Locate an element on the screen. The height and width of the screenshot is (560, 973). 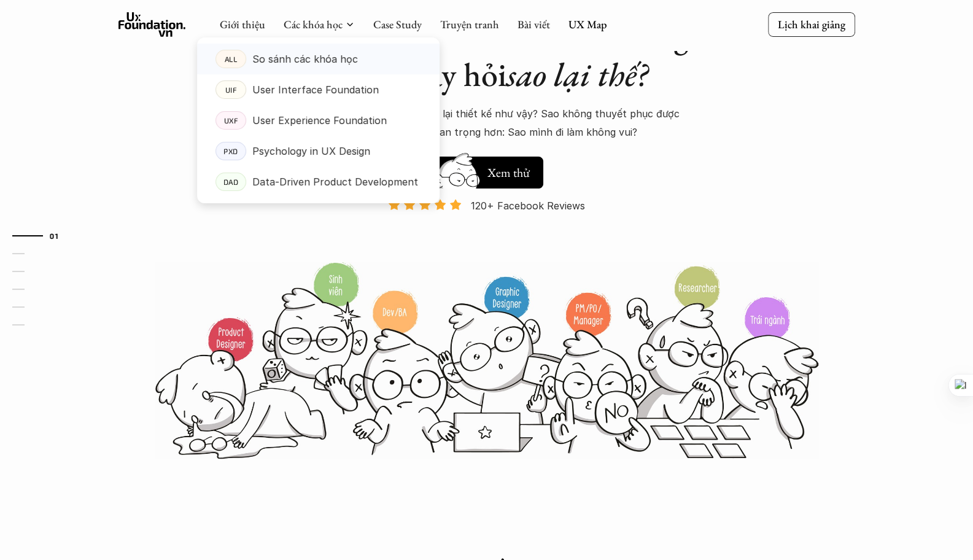
p: ALL is located at coordinates (230, 59).